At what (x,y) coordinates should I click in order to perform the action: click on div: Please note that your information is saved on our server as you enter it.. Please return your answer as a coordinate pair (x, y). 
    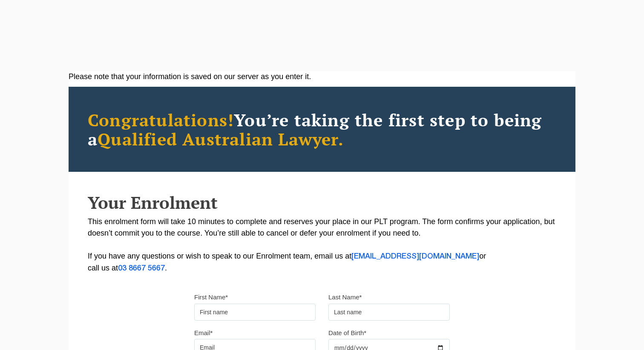
    Looking at the image, I should click on (322, 77).